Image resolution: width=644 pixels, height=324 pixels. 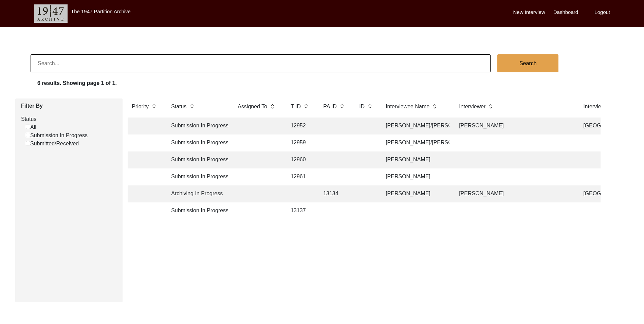 I want to click on td: 13137, so click(x=300, y=211).